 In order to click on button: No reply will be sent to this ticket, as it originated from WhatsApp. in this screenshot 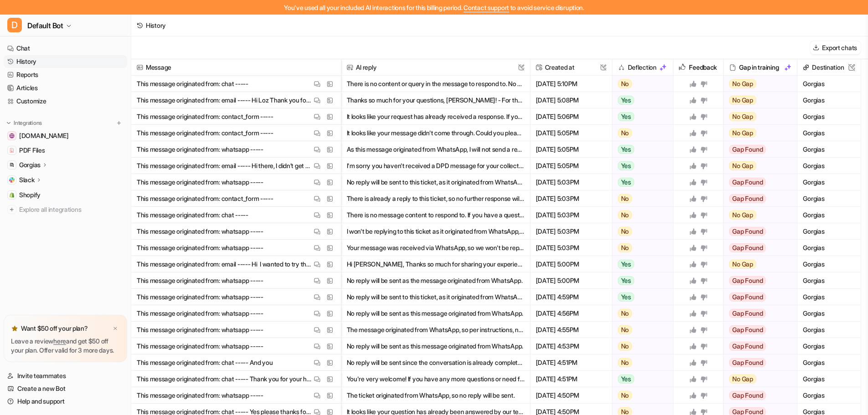, I will do `click(436, 182)`.